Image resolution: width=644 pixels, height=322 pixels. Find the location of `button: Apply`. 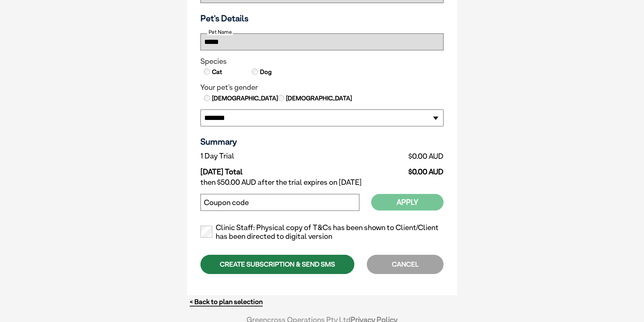

button: Apply is located at coordinates (407, 202).